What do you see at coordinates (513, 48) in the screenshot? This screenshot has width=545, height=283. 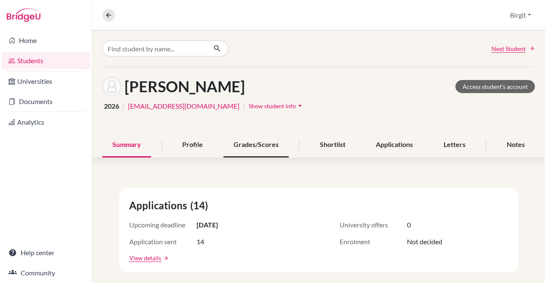 I see `a: Next Student` at bounding box center [513, 48].